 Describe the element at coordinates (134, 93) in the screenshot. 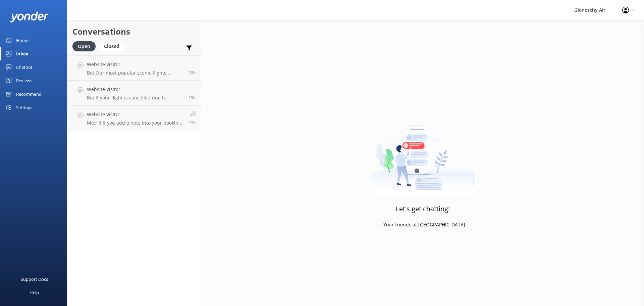

I see `a: Website VisitorBot:If your flight is cancelled due to adverse weather conditions, we will attempt...` at that location.